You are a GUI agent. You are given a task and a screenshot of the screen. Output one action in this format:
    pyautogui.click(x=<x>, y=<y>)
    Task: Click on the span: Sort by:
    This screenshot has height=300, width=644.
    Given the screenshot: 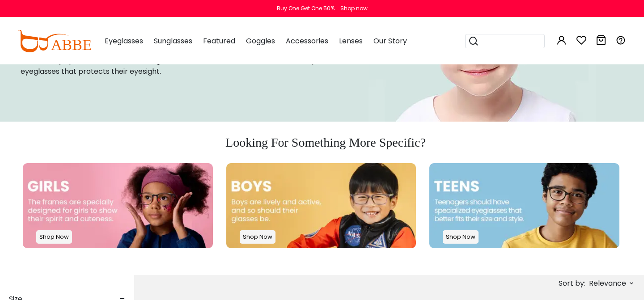 What is the action you would take?
    pyautogui.click(x=572, y=283)
    